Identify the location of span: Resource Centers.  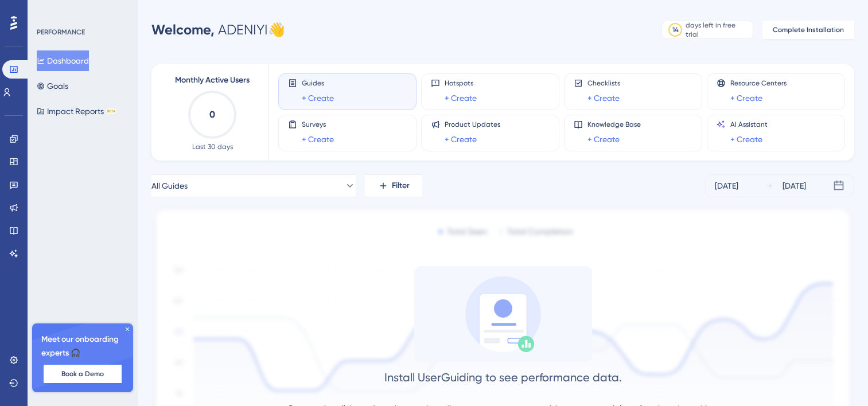
(759, 83).